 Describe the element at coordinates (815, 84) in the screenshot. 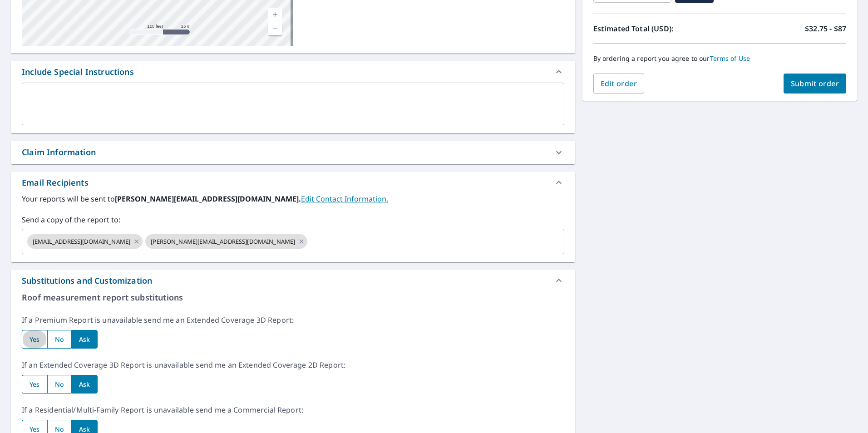

I see `button: Submit order` at that location.